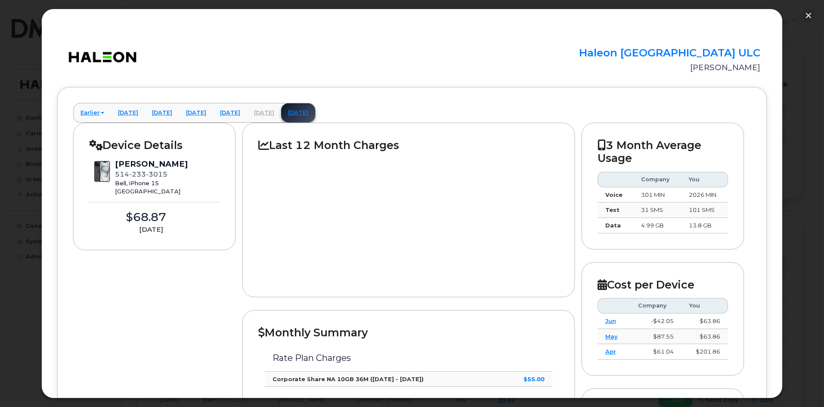 The height and width of the screenshot is (407, 824). Describe the element at coordinates (656, 352) in the screenshot. I see `td: $61.04` at that location.